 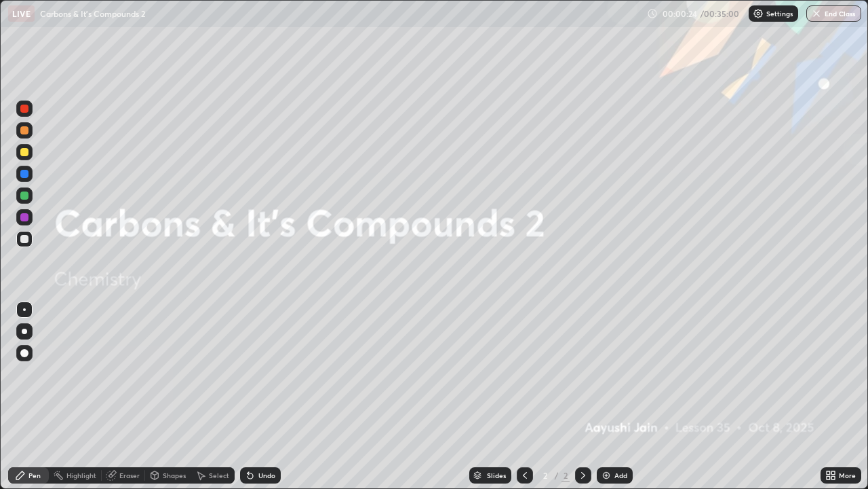 I want to click on div: Select, so click(x=219, y=475).